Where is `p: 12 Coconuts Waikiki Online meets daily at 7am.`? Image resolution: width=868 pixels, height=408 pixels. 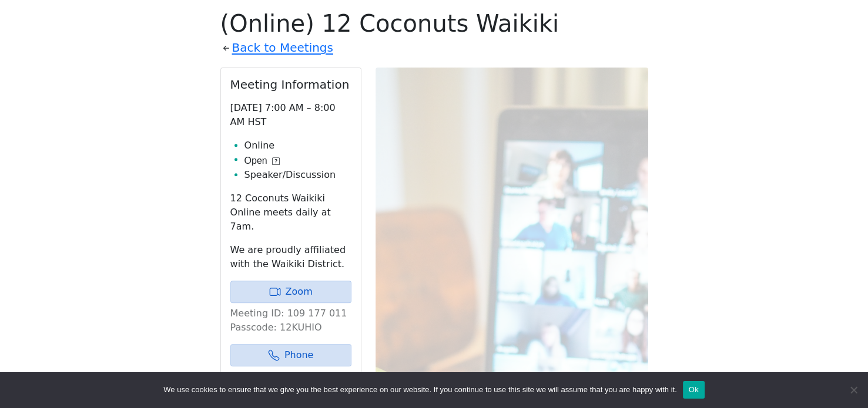
p: 12 Coconuts Waikiki Online meets daily at 7am. is located at coordinates (291, 213).